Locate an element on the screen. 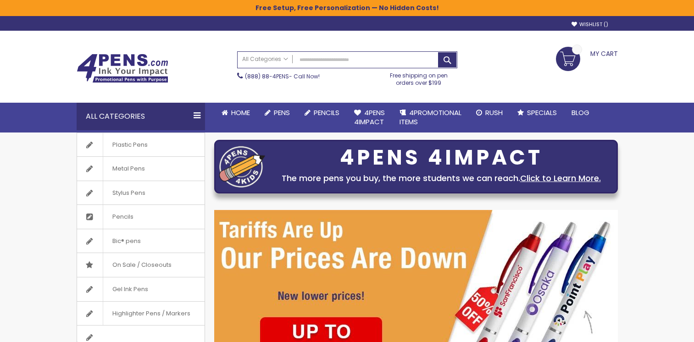 This screenshot has height=342, width=694. a: Pens is located at coordinates (277, 113).